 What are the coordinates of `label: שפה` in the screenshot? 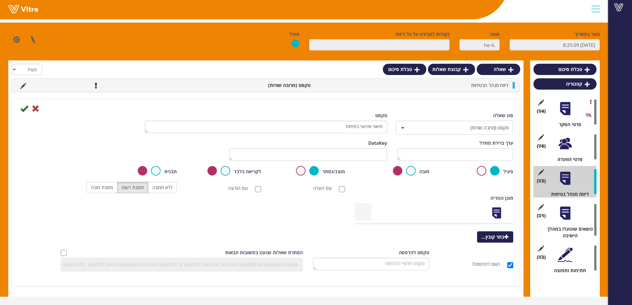 It's located at (495, 34).